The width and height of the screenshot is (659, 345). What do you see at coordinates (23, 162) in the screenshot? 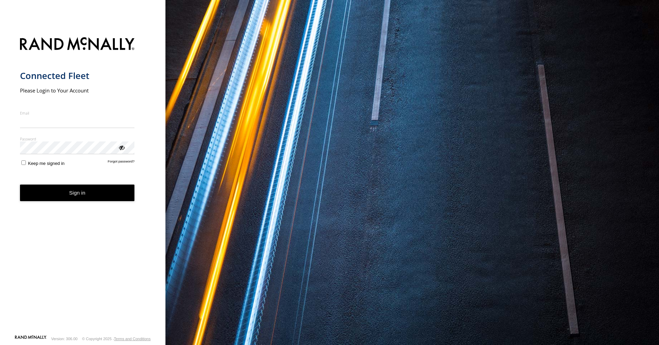
I see `input: Keep me signed in` at bounding box center [23, 162].